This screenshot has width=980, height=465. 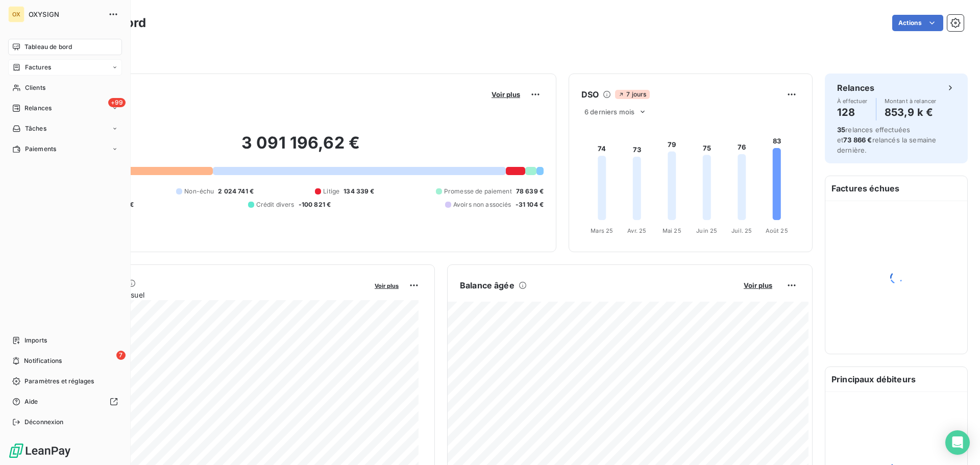 I want to click on h6: Relances, so click(x=855, y=88).